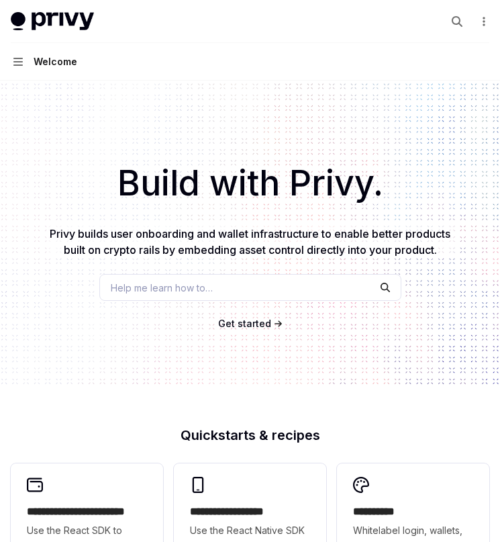  What do you see at coordinates (244, 324) in the screenshot?
I see `a: Get started` at bounding box center [244, 324].